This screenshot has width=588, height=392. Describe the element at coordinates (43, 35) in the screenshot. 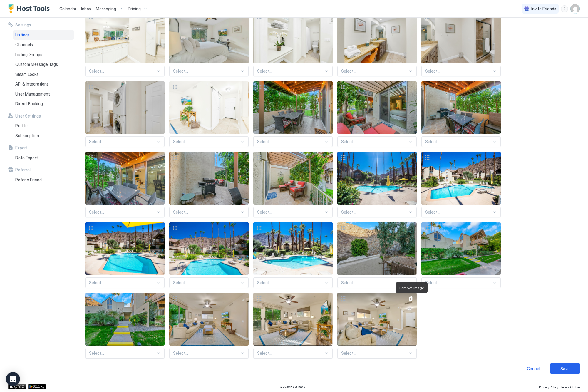

I see `a: Listings` at that location.